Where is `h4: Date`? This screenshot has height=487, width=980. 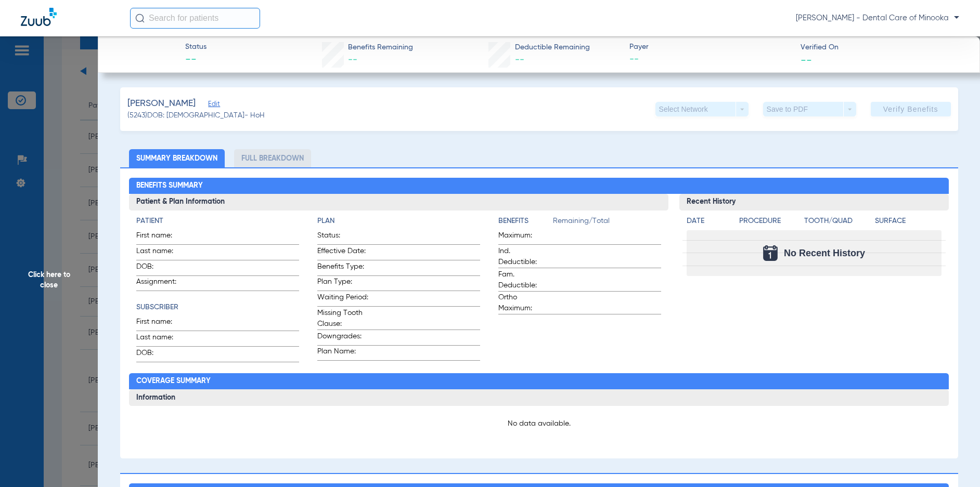 h4: Date is located at coordinates (708, 221).